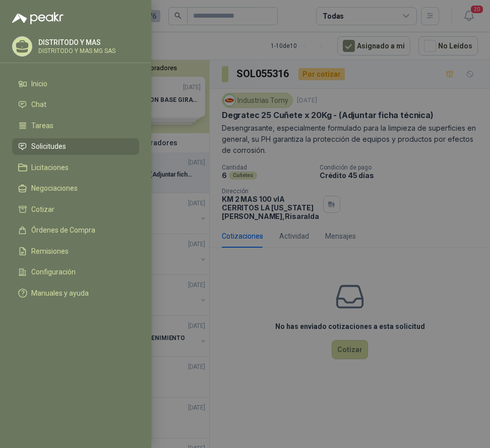 The width and height of the screenshot is (490, 448). Describe the element at coordinates (38, 18) in the screenshot. I see `img: Logo peakr` at that location.